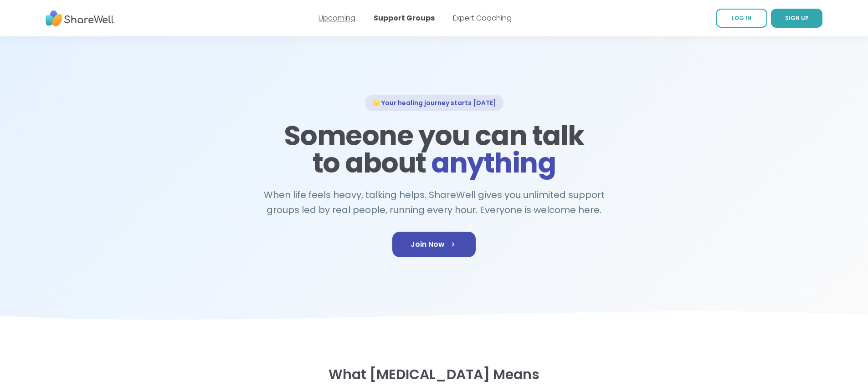  Describe the element at coordinates (435, 202) in the screenshot. I see `h2: When life feels heavy, talking helps. ShareWell gives you unlimited support groups led by real pe...` at that location.